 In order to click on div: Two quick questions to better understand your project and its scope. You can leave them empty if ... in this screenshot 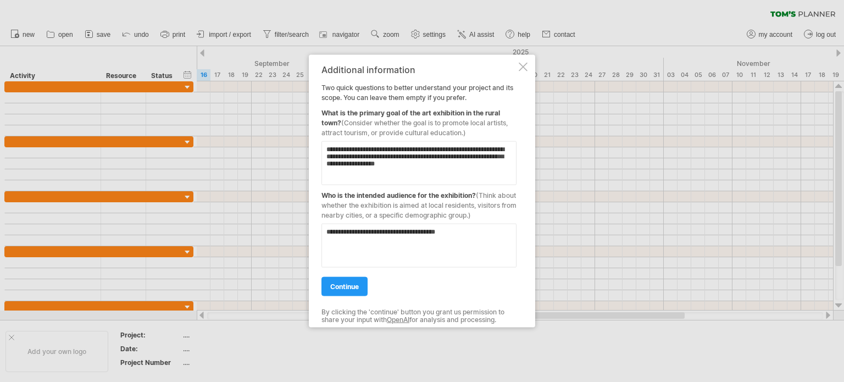, I will do `click(419, 191)`.